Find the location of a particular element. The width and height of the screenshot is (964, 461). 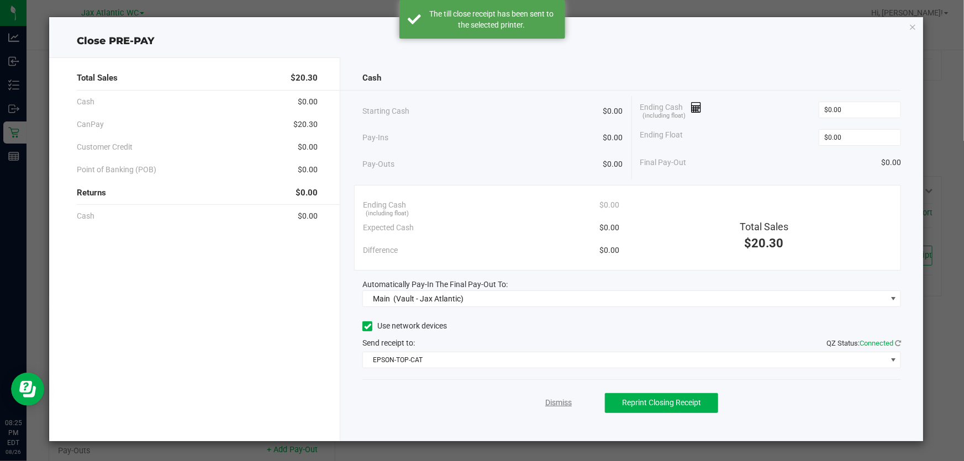

div: The till close receipt has been sent to the selected printer. is located at coordinates (492, 19).